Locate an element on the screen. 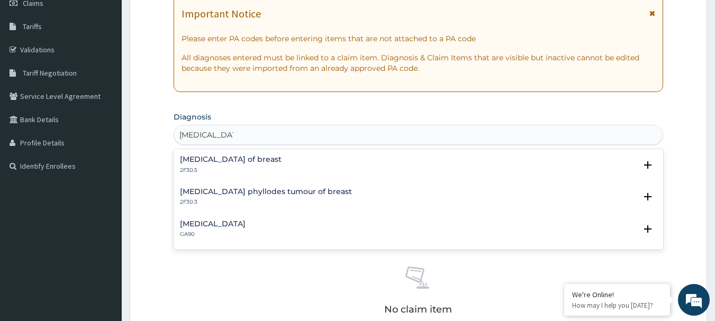 The width and height of the screenshot is (715, 321). h1: Important Notice is located at coordinates (221, 14).